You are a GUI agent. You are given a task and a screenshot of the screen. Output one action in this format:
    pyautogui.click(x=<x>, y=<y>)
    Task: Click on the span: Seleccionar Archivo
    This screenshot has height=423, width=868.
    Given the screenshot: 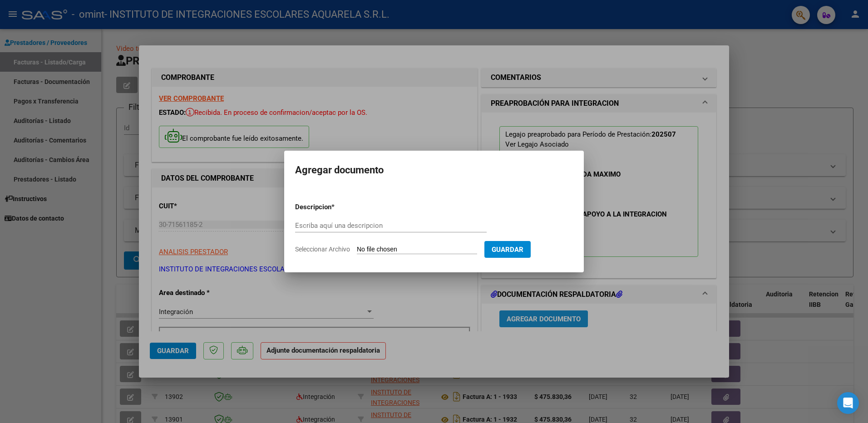 What is the action you would take?
    pyautogui.click(x=323, y=249)
    